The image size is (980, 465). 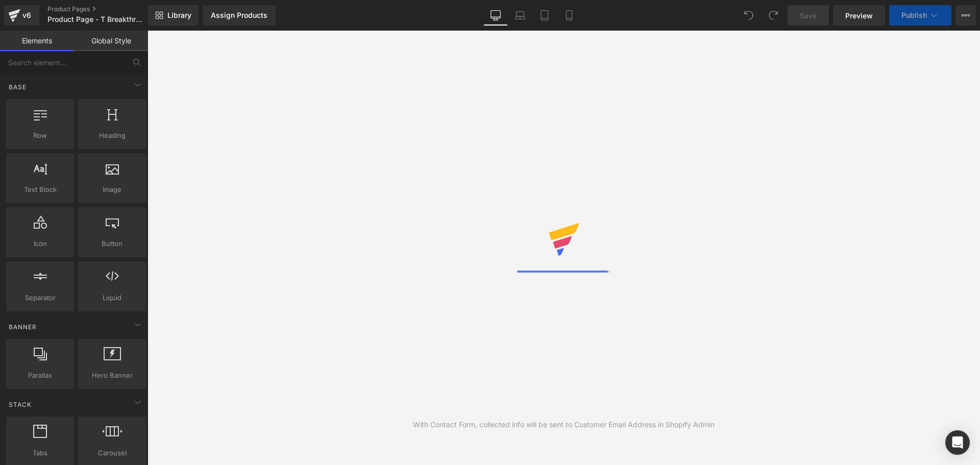 I want to click on a: New Library, so click(x=173, y=15).